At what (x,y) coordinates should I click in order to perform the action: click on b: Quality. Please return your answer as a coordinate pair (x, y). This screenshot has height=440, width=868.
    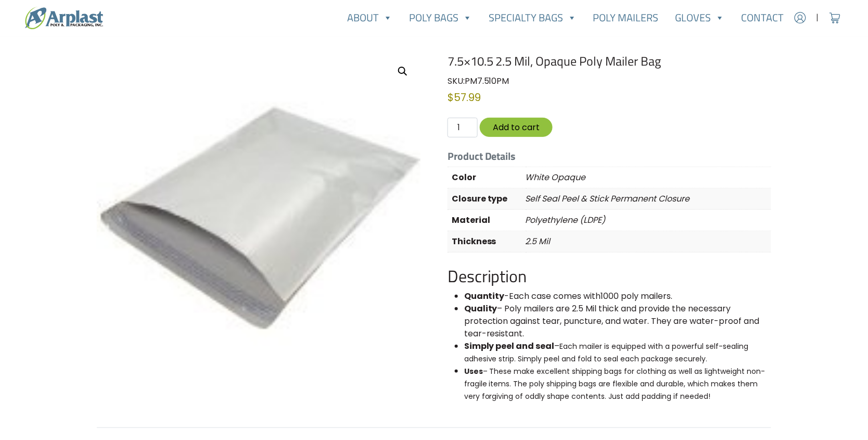
    Looking at the image, I should click on (480, 309).